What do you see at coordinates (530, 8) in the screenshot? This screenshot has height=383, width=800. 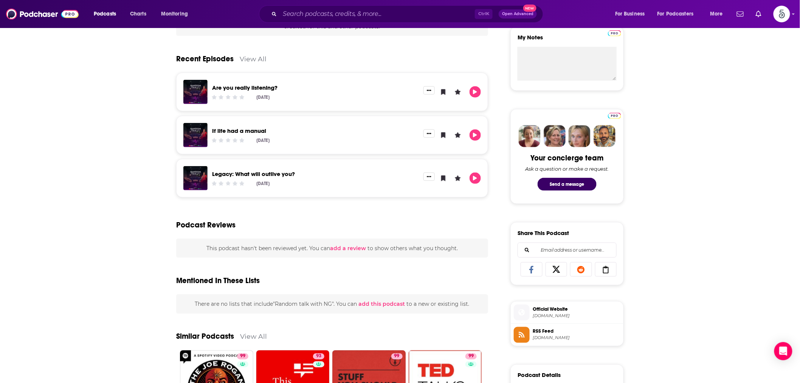 I see `span: New` at bounding box center [530, 8].